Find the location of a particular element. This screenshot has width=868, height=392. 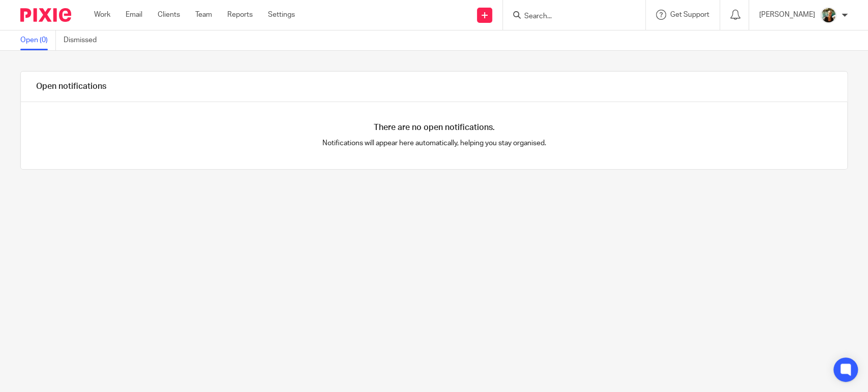

a: Work is located at coordinates (102, 15).